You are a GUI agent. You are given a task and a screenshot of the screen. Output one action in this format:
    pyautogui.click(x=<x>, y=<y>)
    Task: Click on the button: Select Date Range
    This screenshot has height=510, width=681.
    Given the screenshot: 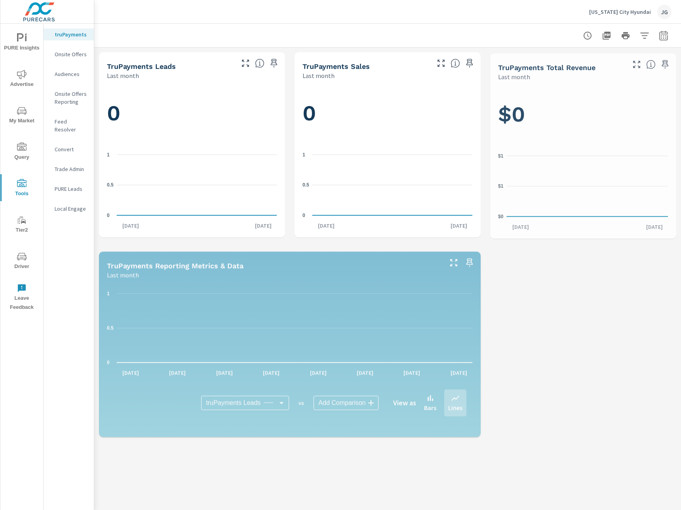 What is the action you would take?
    pyautogui.click(x=663, y=36)
    